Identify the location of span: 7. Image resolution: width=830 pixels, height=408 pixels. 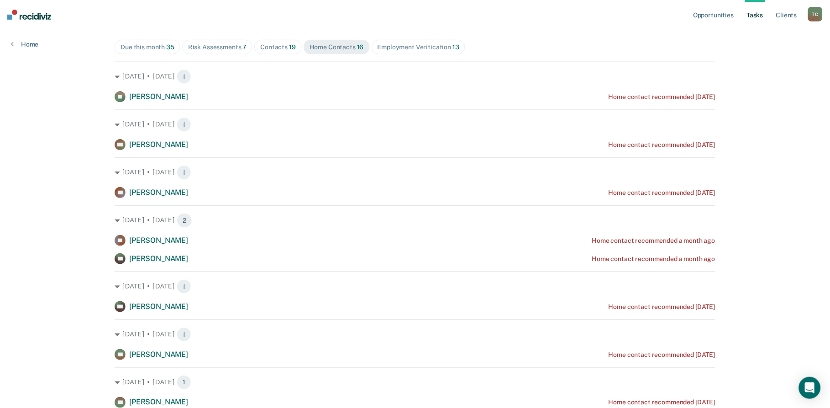
(245, 47).